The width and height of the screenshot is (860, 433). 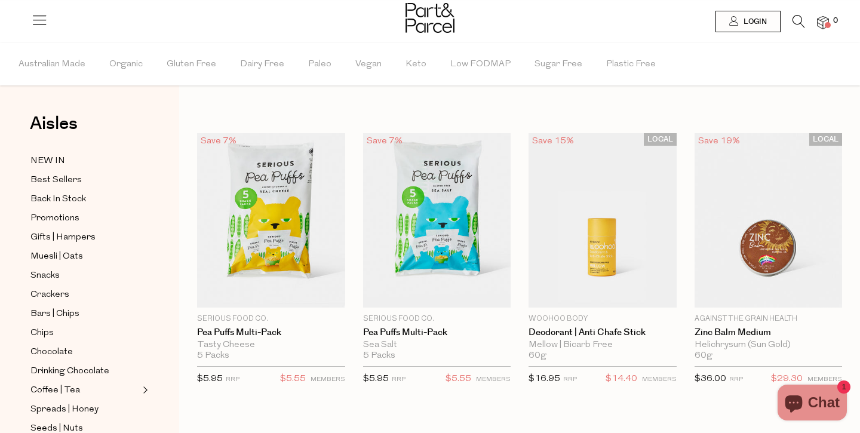 I want to click on span: Bars | Chips, so click(x=55, y=314).